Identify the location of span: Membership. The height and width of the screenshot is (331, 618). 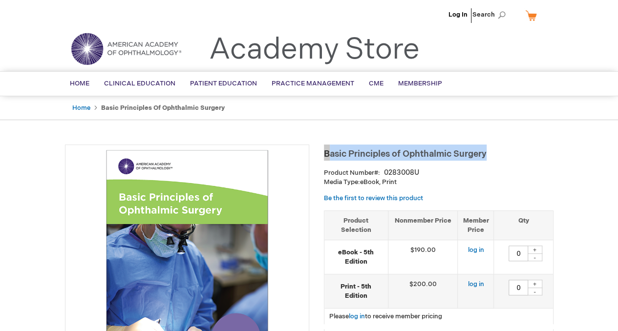
(420, 84).